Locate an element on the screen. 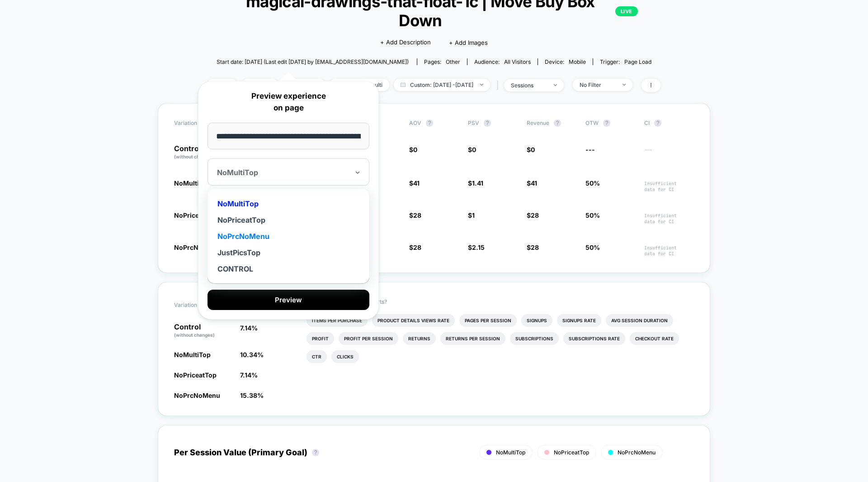  span: Revenue is located at coordinates (538, 123).